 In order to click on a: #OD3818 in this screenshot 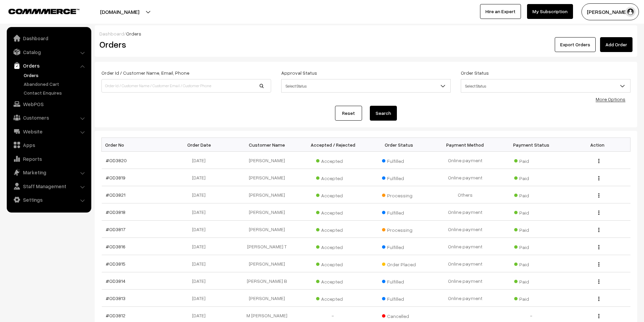, I will do `click(116, 212)`.